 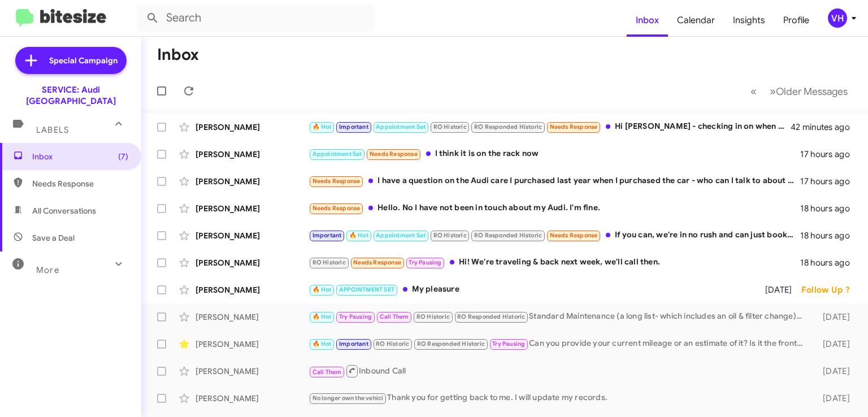 What do you see at coordinates (559, 344) in the screenshot?
I see `div: Can you provide your current mileage or an estimate of it? Is it the front or rear brake pads and...` at bounding box center [559, 344].